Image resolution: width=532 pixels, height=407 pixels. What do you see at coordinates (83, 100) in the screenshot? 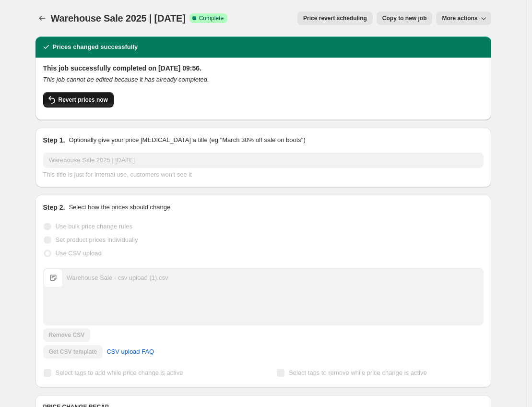
I see `span: Revert prices now` at bounding box center [83, 100].